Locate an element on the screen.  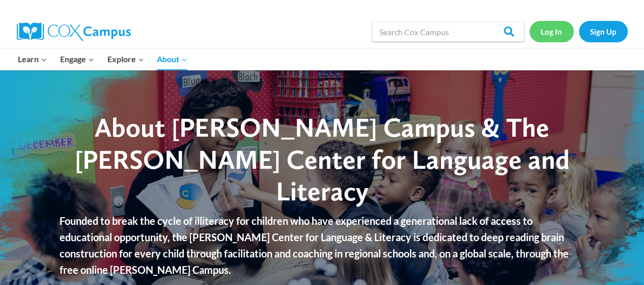
nav: Secondary Navigation is located at coordinates (578, 31).